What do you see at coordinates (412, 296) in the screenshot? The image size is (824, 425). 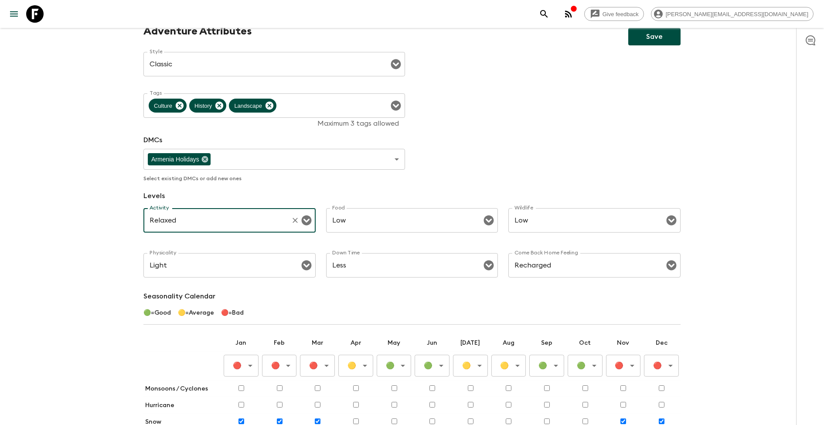 I see `p: Seasonality Calendar` at bounding box center [412, 296].